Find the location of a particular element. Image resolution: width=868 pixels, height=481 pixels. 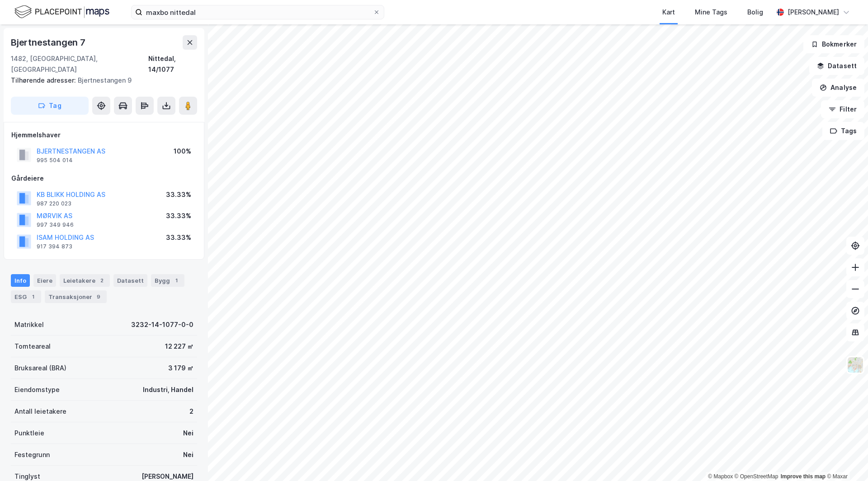

div: Eiere is located at coordinates (45, 280).